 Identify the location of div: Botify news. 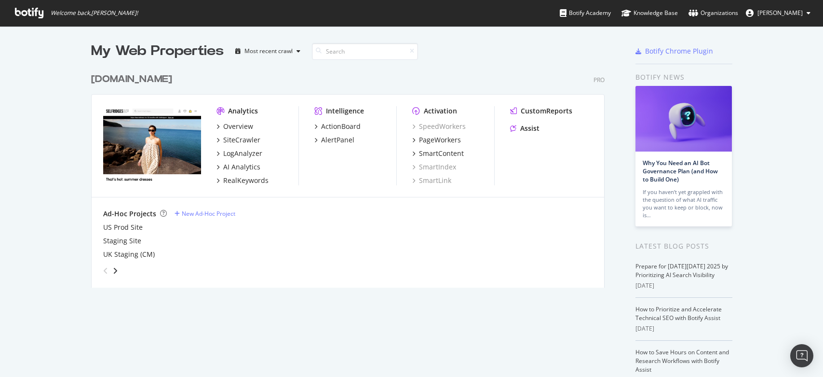
(684, 77).